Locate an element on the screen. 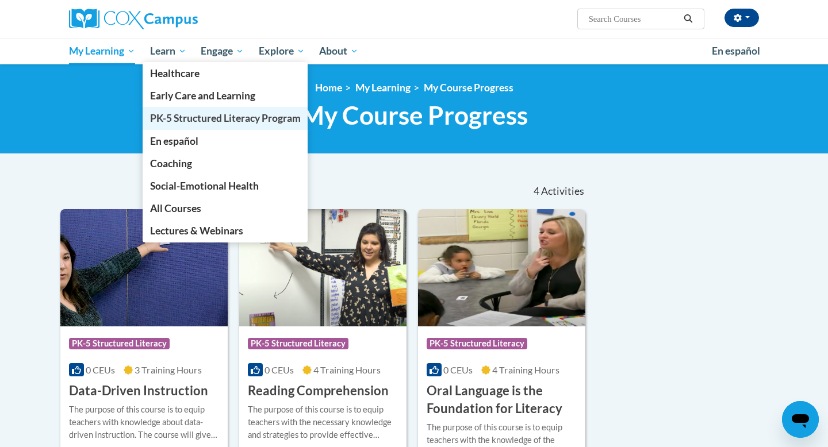  h3: Data-Driven Instruction is located at coordinates (139, 391).